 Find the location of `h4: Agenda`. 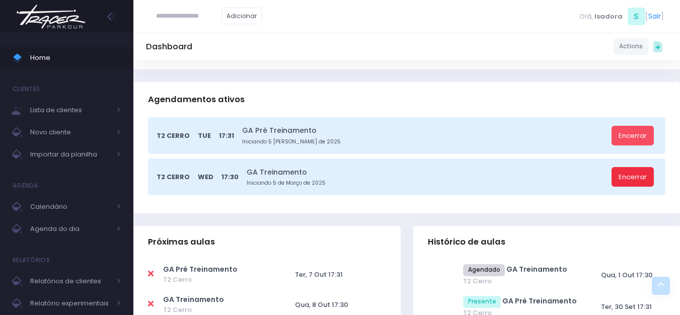

h4: Agenda is located at coordinates (25, 186).